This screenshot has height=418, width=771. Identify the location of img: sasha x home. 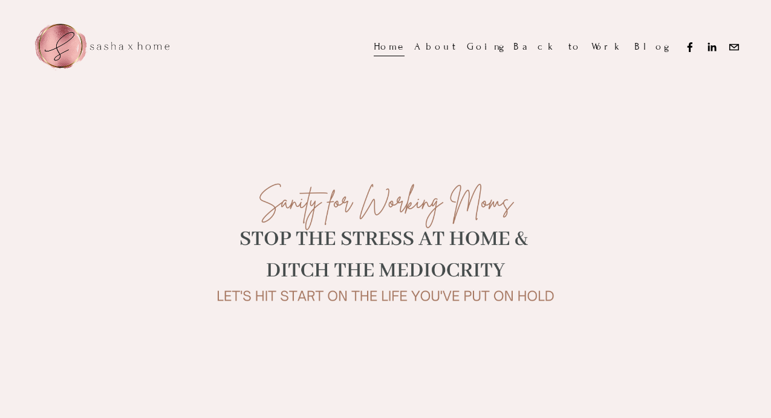
(100, 47).